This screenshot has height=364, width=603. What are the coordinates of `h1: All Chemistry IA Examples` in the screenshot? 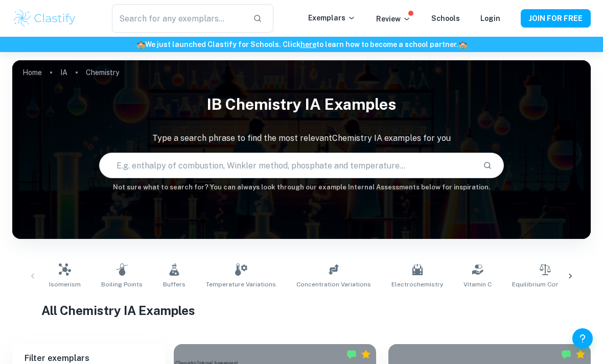 It's located at (302, 310).